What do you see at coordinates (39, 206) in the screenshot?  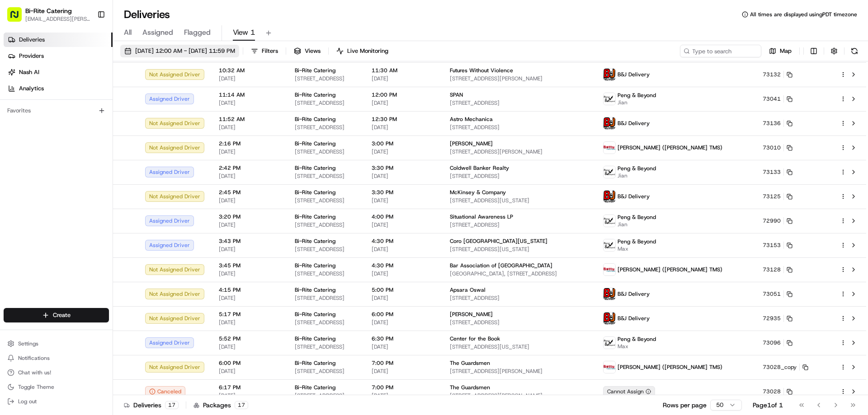 I see `a: 📗Knowledge Base` at bounding box center [39, 206].